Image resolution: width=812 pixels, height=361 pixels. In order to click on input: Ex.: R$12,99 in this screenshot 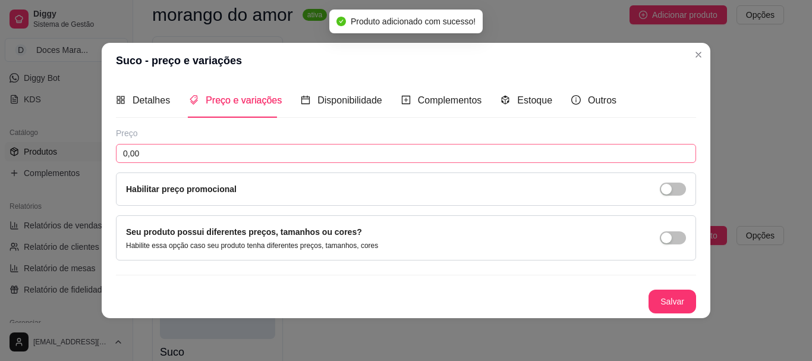, I will do `click(406, 153)`.